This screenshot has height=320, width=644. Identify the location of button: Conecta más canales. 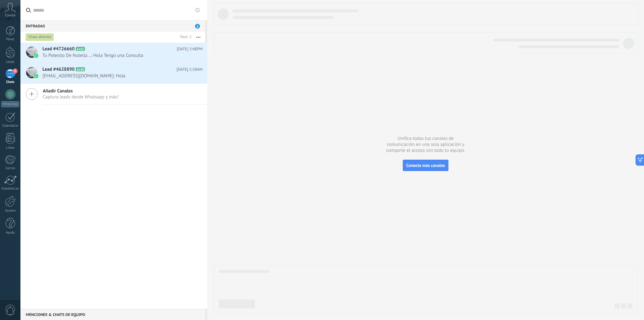
(426, 165).